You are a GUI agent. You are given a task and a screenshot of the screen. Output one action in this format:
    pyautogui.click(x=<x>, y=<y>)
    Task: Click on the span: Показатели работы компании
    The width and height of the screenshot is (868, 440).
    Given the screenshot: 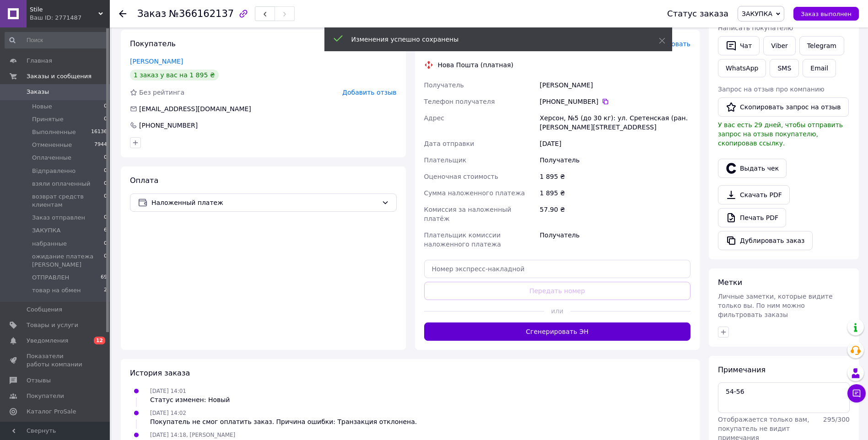 What is the action you would take?
    pyautogui.click(x=55, y=360)
    